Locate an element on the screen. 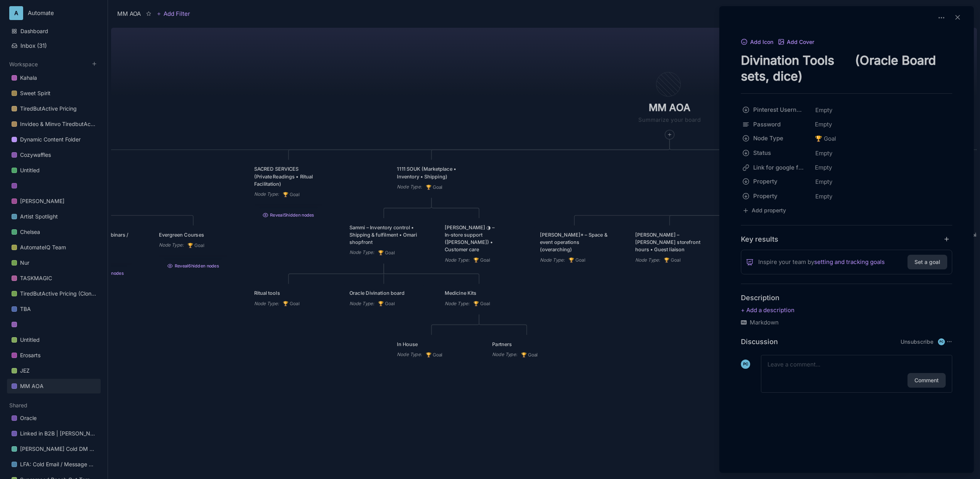  div: Node Type🏆Goal is located at coordinates (846, 139).